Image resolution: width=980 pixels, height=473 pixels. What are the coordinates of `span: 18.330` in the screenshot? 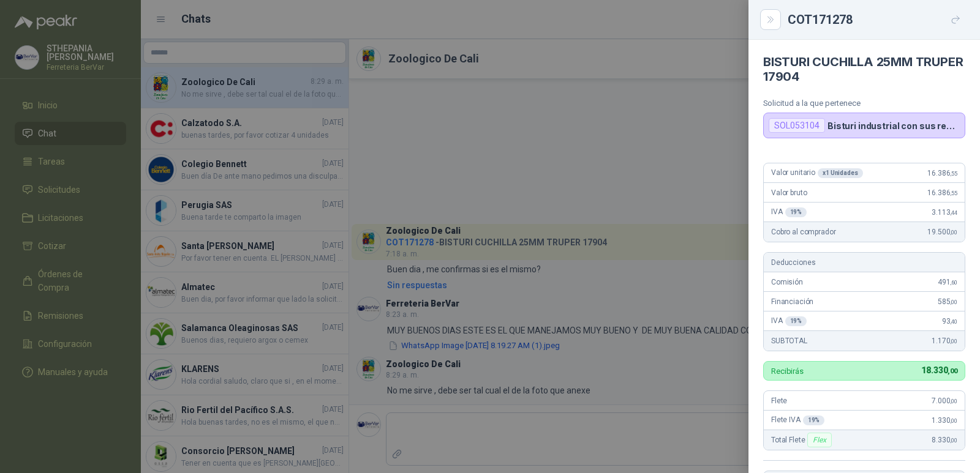 It's located at (938, 370).